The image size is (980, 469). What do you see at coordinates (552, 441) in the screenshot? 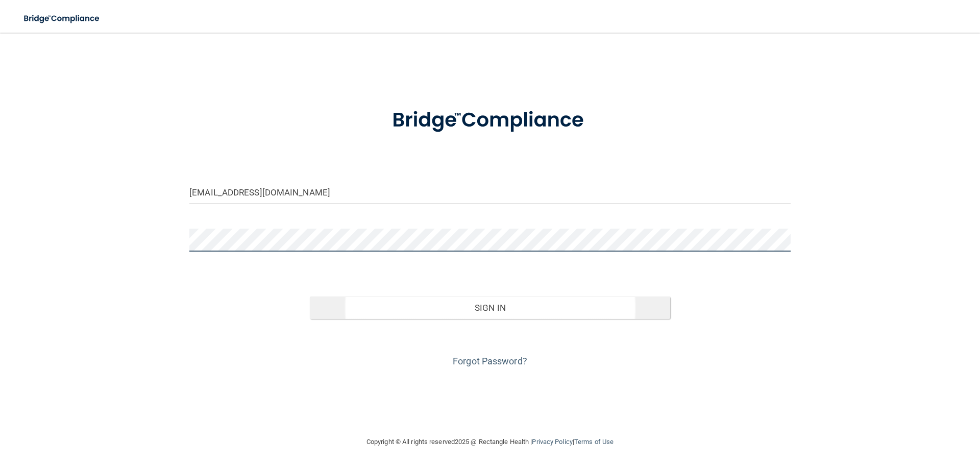
I see `a: Privacy Policy` at bounding box center [552, 441].